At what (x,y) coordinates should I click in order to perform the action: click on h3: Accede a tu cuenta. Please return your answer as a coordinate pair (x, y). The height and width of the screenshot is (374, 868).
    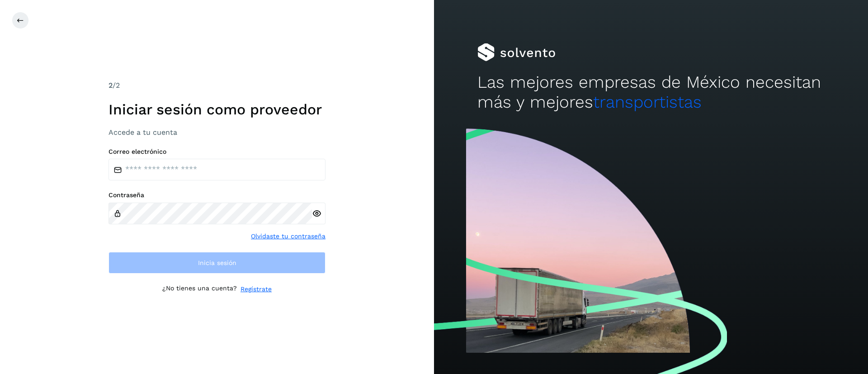
    Looking at the image, I should click on (217, 132).